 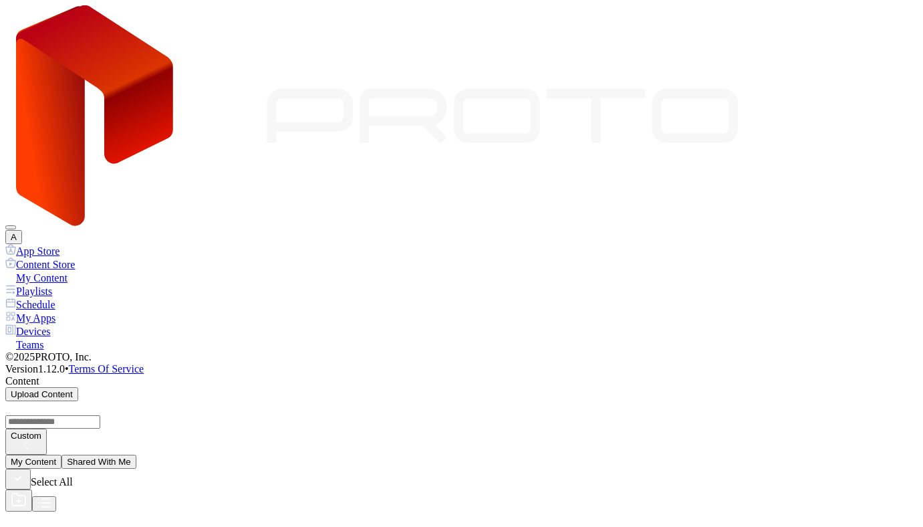 What do you see at coordinates (461, 251) in the screenshot?
I see `div: App Store` at bounding box center [461, 251].